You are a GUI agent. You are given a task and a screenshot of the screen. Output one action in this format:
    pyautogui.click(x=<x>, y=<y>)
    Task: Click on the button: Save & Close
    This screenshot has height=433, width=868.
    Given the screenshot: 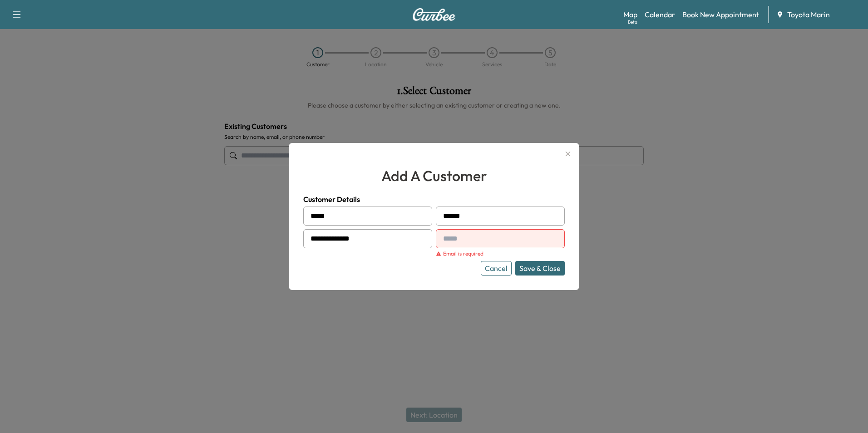 What is the action you would take?
    pyautogui.click(x=540, y=268)
    